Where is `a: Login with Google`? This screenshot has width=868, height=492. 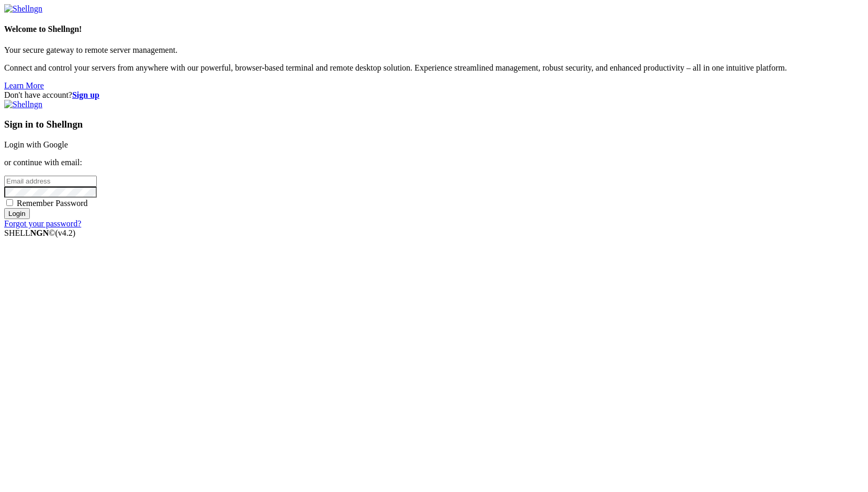
a: Login with Google is located at coordinates (36, 144).